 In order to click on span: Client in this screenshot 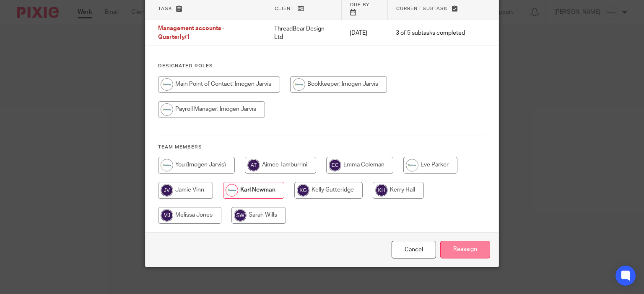, I will do `click(284, 8)`.